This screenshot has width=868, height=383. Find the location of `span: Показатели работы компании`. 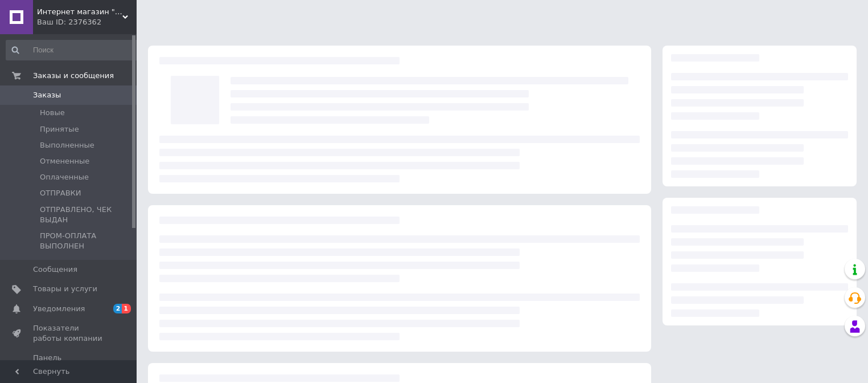

span: Показатели работы компании is located at coordinates (69, 333).